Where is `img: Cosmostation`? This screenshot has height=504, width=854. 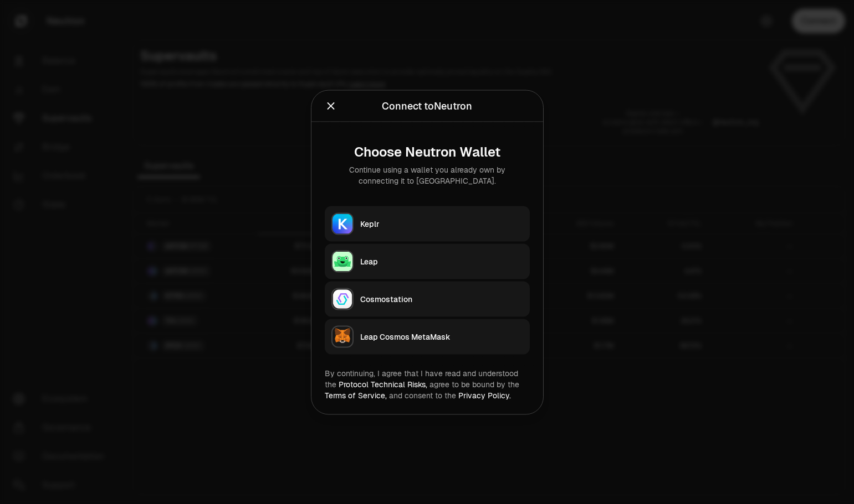 img: Cosmostation is located at coordinates (343, 299).